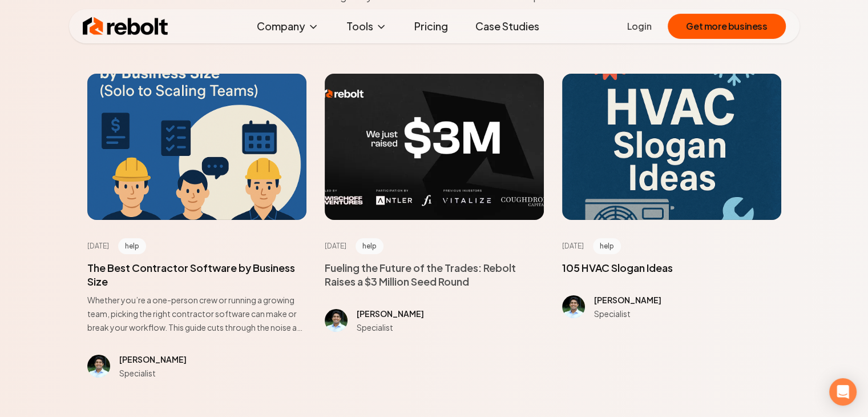  I want to click on a: The Best Contractor Software by Business Size, so click(191, 274).